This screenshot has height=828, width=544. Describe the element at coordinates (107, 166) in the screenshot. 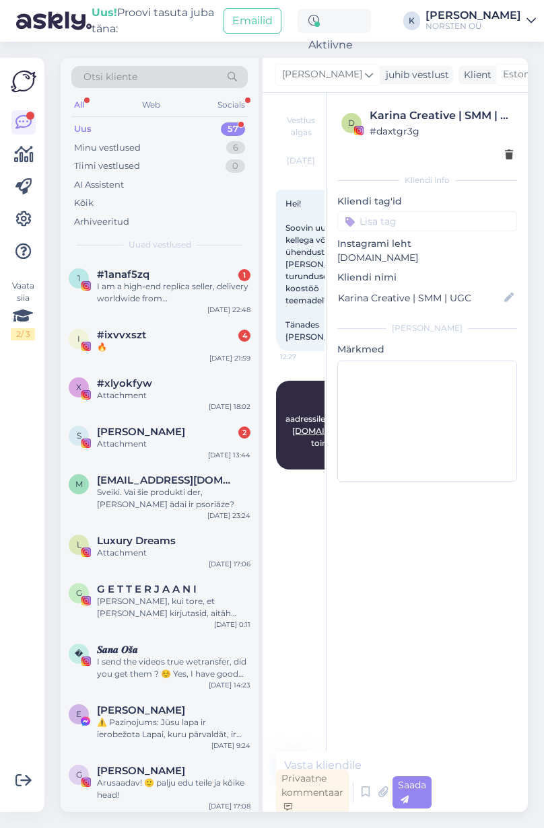

I see `div: Tiimi vestlused` at that location.